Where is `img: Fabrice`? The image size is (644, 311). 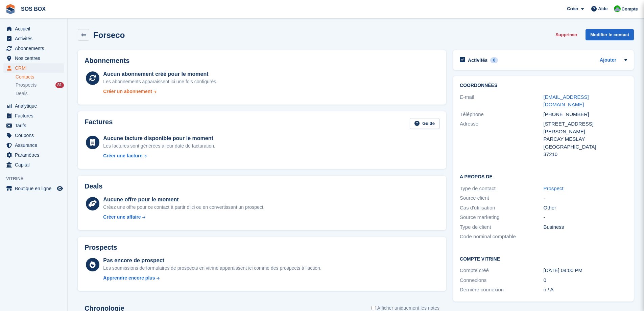
img: Fabrice is located at coordinates (617, 9).